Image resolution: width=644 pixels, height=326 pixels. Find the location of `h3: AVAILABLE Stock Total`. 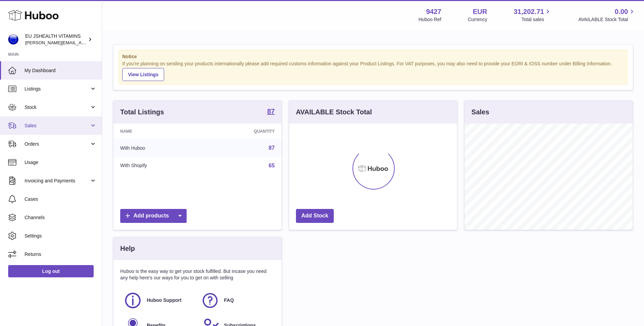

h3: AVAILABLE Stock Total is located at coordinates (334, 112).